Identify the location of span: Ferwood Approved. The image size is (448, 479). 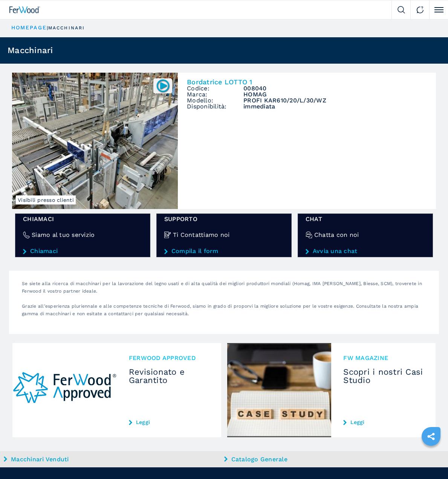
(168, 358).